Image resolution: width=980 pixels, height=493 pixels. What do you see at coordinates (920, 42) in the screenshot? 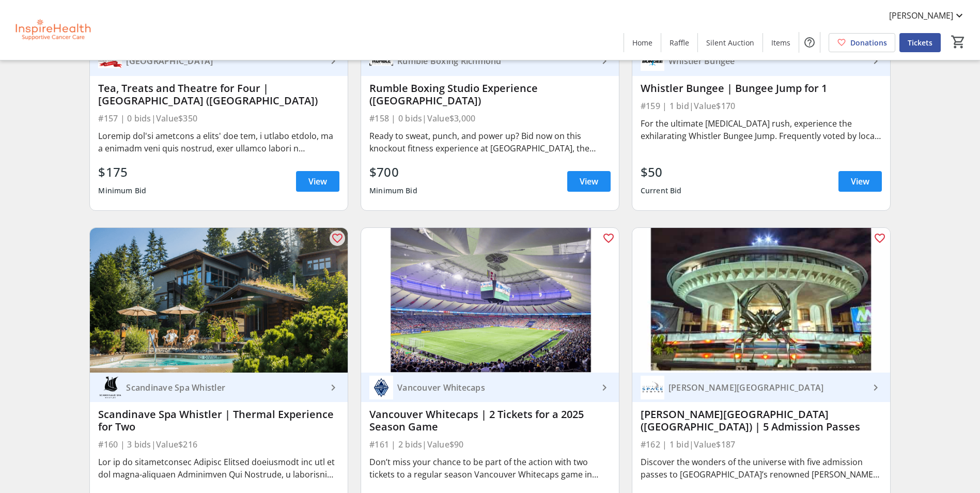
I see `span: Tickets` at bounding box center [920, 42].